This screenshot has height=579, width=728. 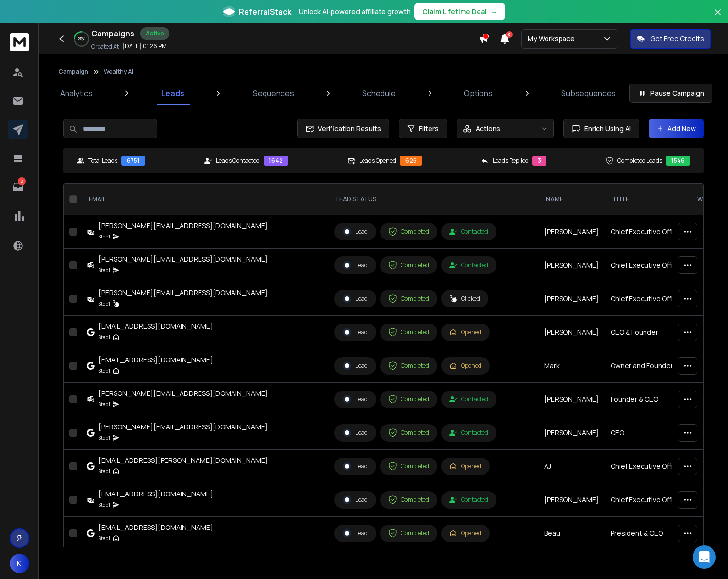 What do you see at coordinates (273, 93) in the screenshot?
I see `a: Sequences` at bounding box center [273, 93].